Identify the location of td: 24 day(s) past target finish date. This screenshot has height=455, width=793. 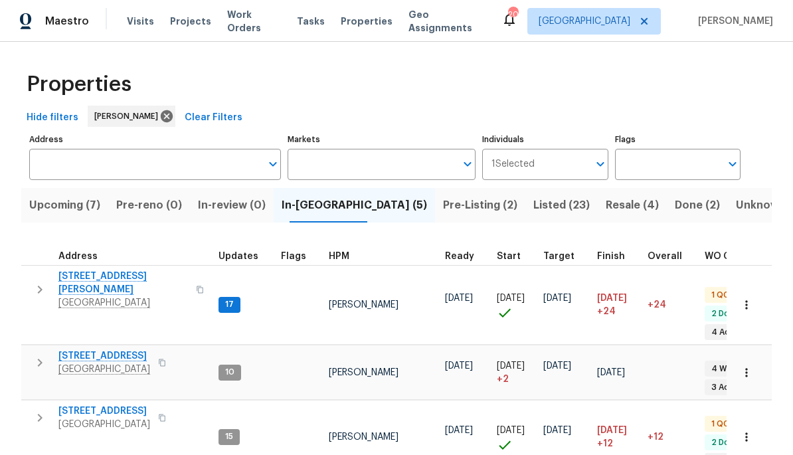
(671, 305).